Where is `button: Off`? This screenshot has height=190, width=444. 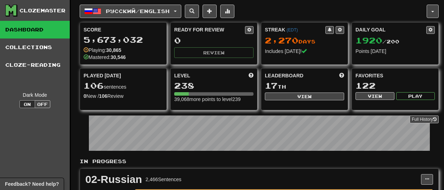 button: Off is located at coordinates (42, 104).